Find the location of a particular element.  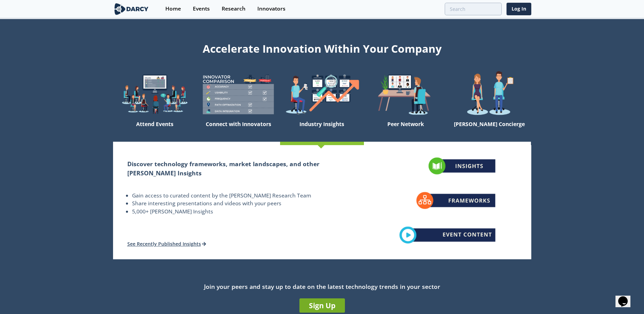

a: Log In is located at coordinates (518, 9).